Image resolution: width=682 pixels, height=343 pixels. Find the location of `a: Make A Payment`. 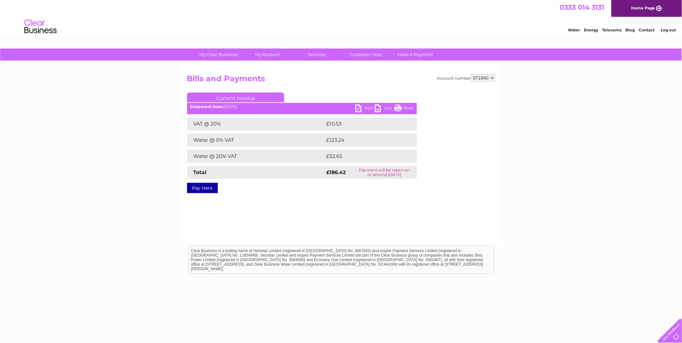

a: Make A Payment is located at coordinates (415, 54).